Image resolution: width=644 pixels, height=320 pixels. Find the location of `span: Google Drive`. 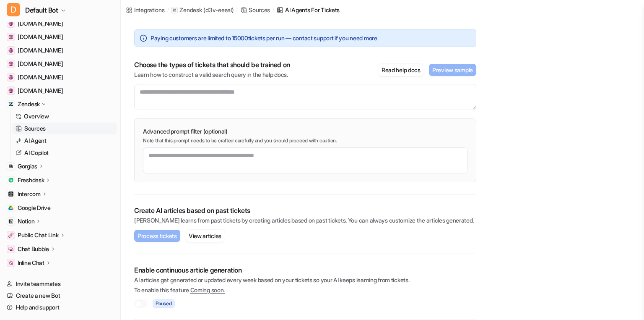

span: Google Drive is located at coordinates (34, 208).